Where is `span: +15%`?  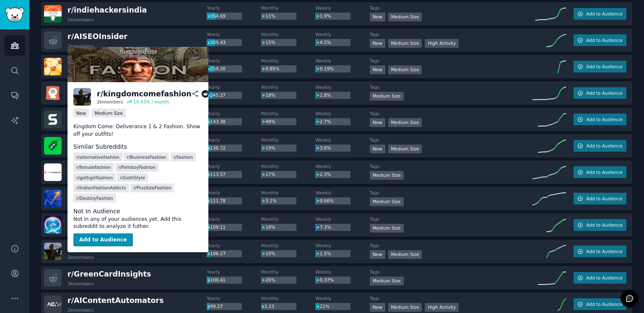 span: +15% is located at coordinates (269, 42).